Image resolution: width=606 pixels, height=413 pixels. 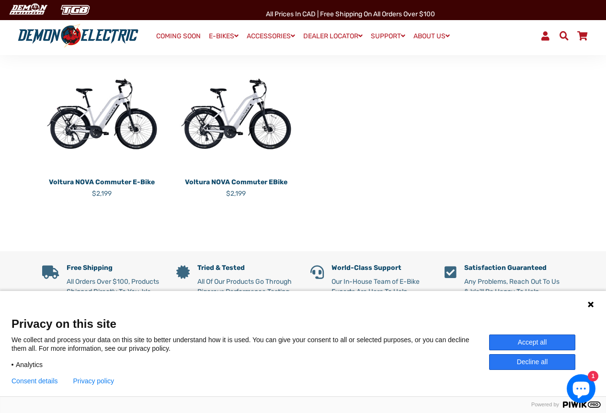 I want to click on span: Analytics, so click(x=29, y=365).